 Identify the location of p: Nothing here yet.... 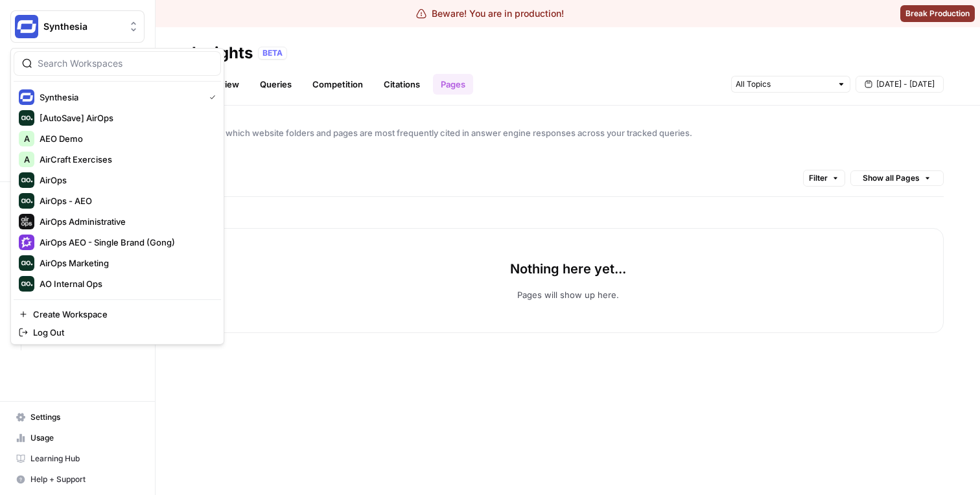
(568, 269).